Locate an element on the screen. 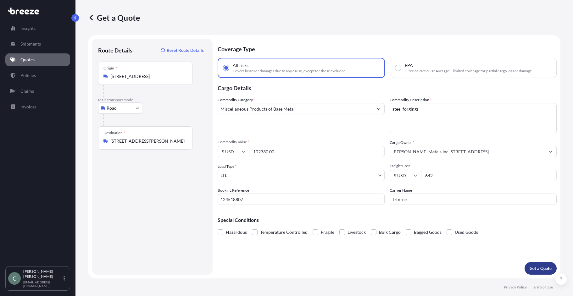 This screenshot has width=573, height=296. p: Special Conditions is located at coordinates (387, 220).